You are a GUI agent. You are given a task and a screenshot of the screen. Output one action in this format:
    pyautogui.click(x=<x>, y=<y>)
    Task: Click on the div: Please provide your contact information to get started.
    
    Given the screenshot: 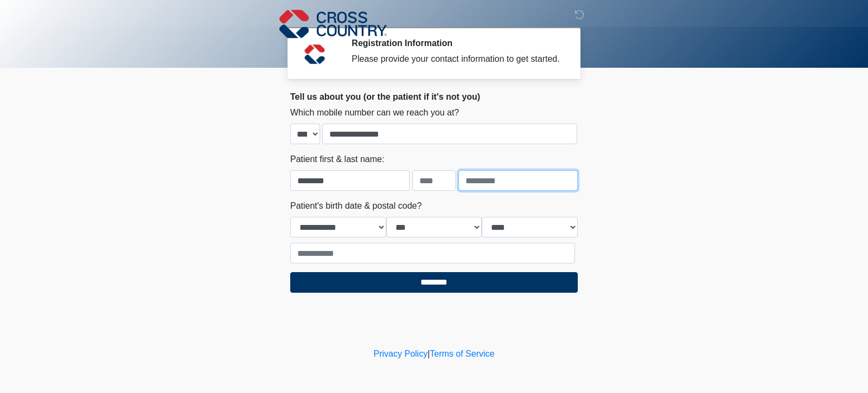 What is the action you would take?
    pyautogui.click(x=457, y=59)
    